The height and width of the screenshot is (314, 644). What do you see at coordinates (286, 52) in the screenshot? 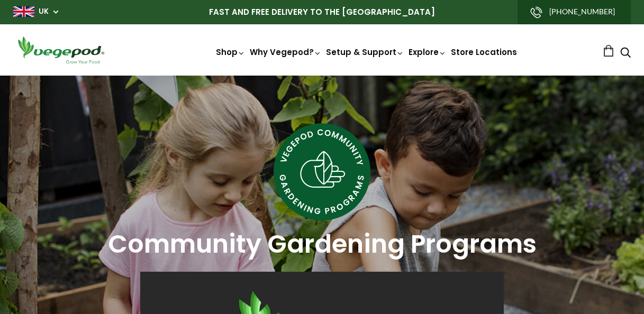
I see `a: Why Vegepod?` at bounding box center [286, 52].